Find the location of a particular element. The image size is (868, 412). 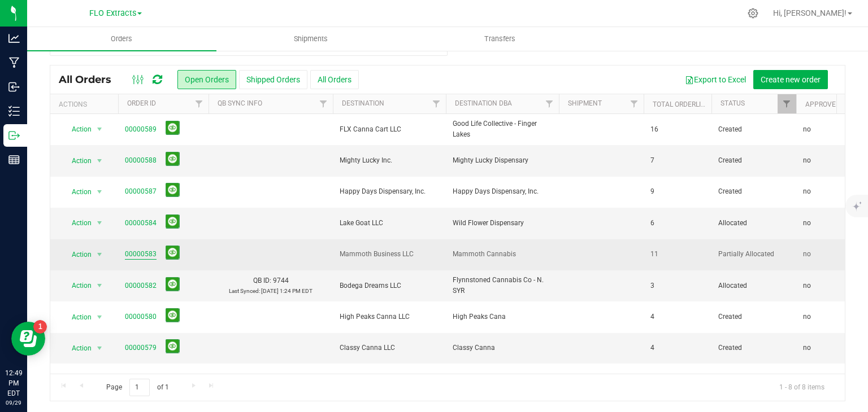

a: Total Orderlines is located at coordinates (683, 105).